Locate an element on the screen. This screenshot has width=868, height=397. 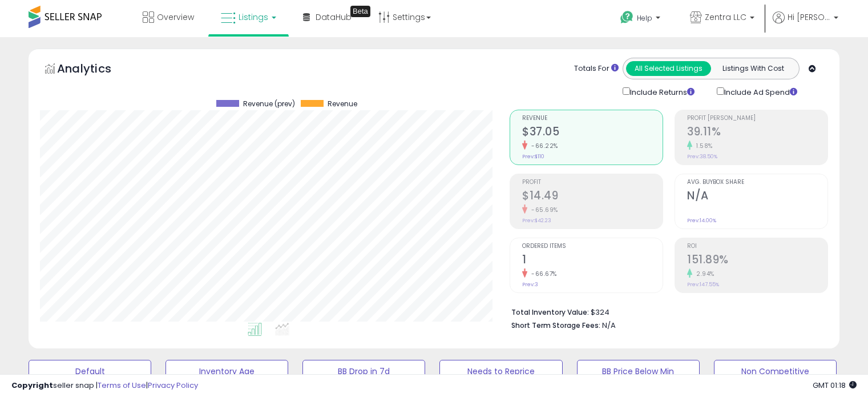
h2: N/A is located at coordinates (757, 196).